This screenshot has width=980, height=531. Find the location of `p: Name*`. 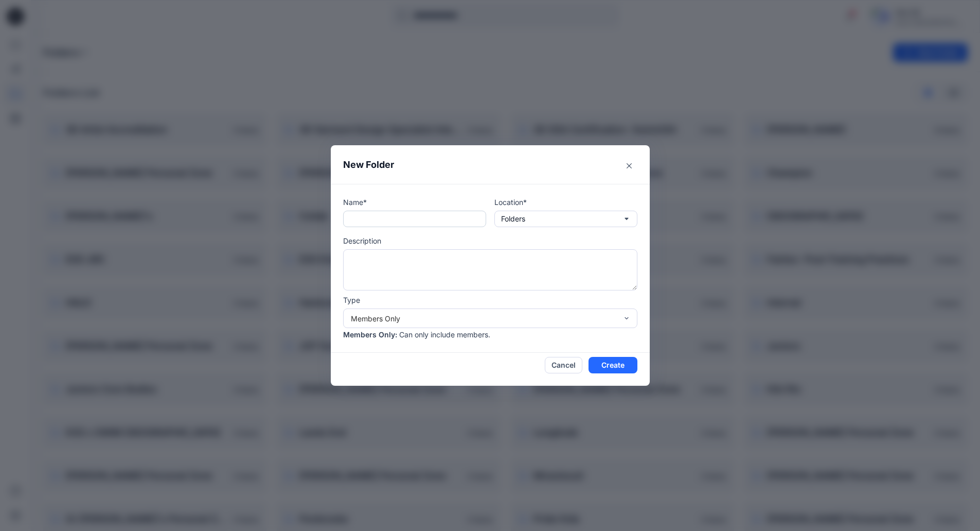

p: Name* is located at coordinates (415, 202).